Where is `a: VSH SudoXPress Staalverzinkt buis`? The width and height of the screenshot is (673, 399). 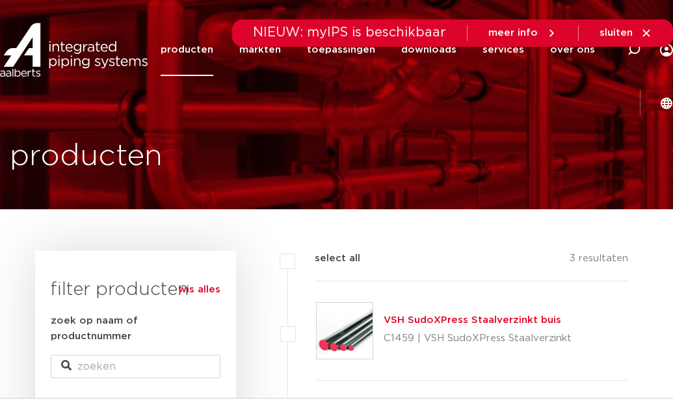
a: VSH SudoXPress Staalverzinkt buis is located at coordinates (472, 320).